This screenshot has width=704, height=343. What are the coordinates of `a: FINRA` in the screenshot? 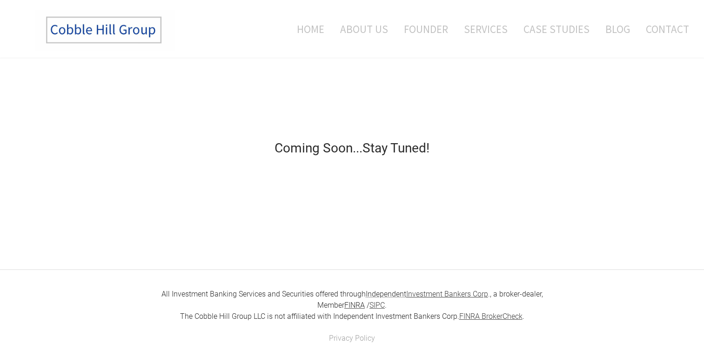 It's located at (355, 305).